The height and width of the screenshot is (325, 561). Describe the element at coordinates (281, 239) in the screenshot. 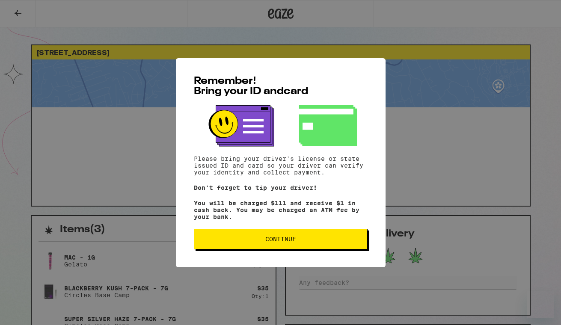

I see `button: Continue` at that location.